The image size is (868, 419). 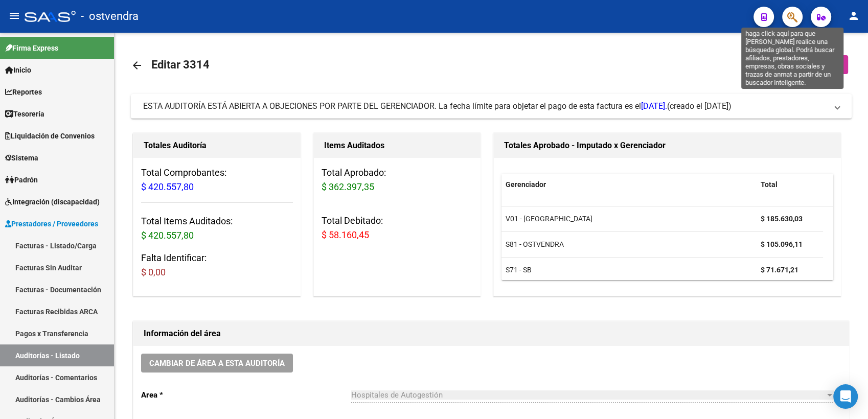 I want to click on span: Prestadores / Proveedores, so click(x=52, y=224).